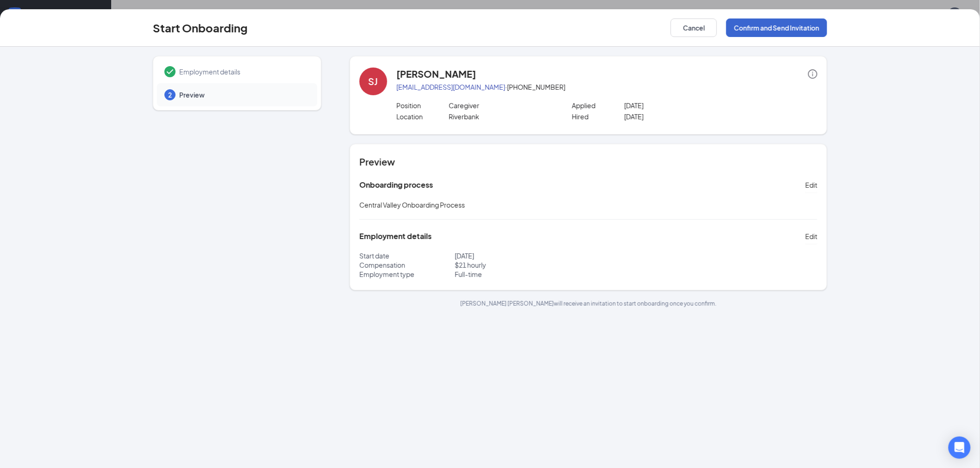 Image resolution: width=980 pixels, height=468 pixels. What do you see at coordinates (694, 28) in the screenshot?
I see `button: Cancel` at bounding box center [694, 28].